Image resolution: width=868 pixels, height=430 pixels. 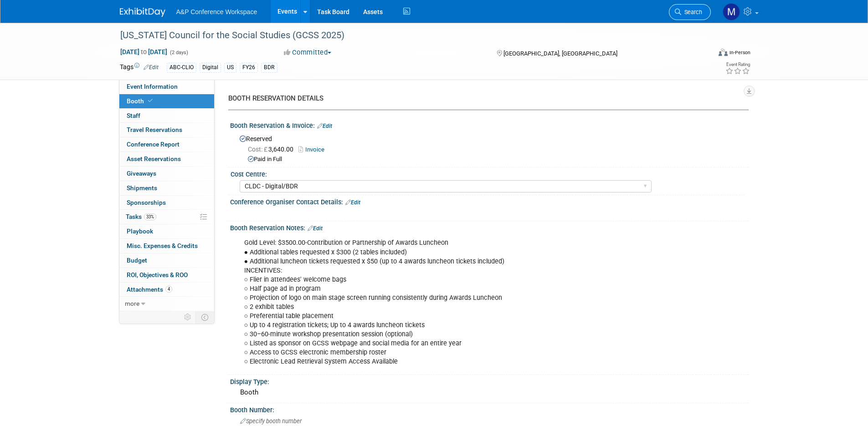 What do you see at coordinates (167, 304) in the screenshot?
I see `a: more` at bounding box center [167, 304].